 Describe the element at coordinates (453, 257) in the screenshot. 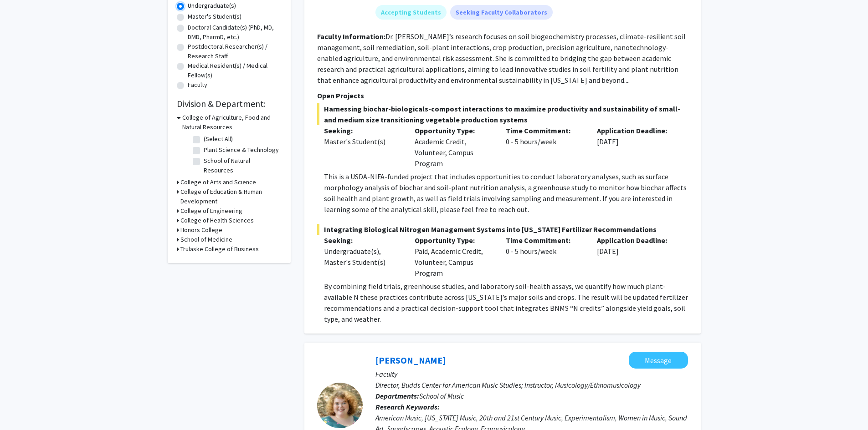

I see `div: Paid, Academic Credit, Volunteer, Campus Program` at that location.